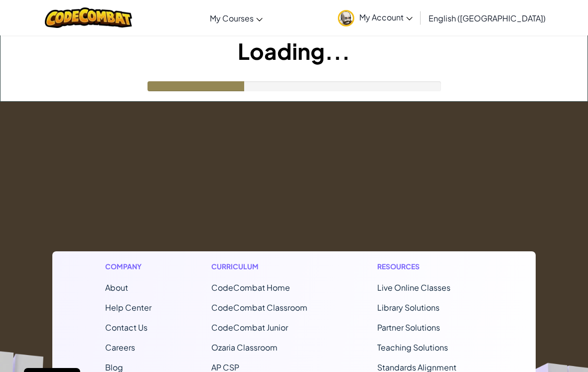  I want to click on a: CodeCombat Junior, so click(249, 327).